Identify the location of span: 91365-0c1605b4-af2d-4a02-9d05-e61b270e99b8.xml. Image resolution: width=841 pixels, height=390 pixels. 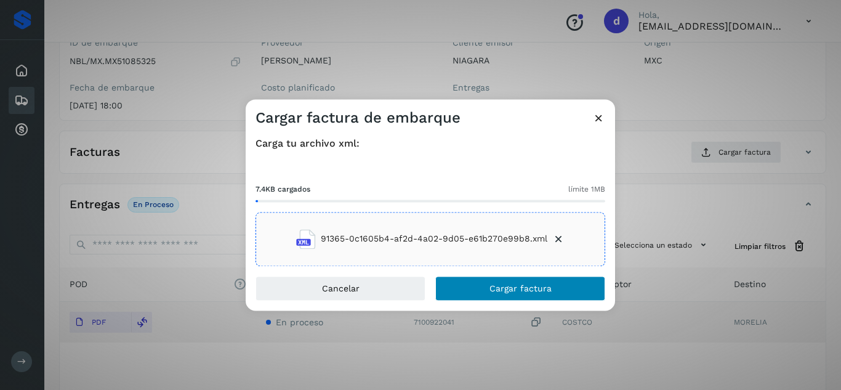
(434, 239).